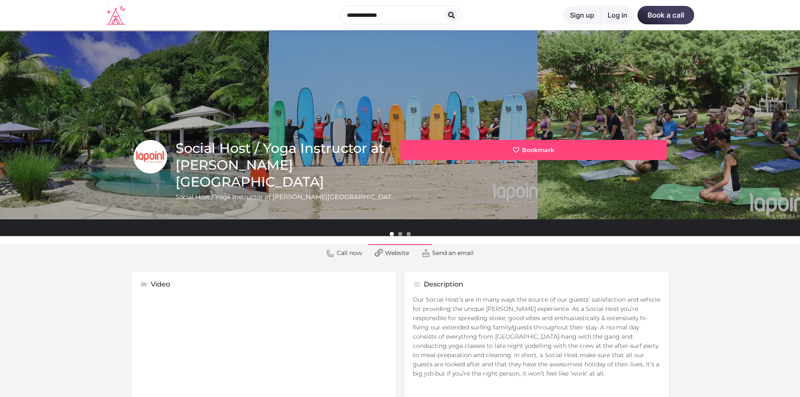  What do you see at coordinates (444, 284) in the screenshot?
I see `h5: Description` at bounding box center [444, 284].